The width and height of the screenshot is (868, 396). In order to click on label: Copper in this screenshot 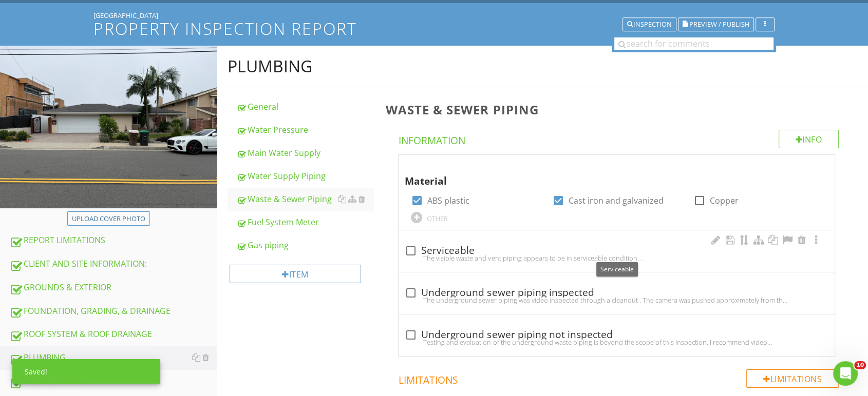, I will do `click(724, 201)`.